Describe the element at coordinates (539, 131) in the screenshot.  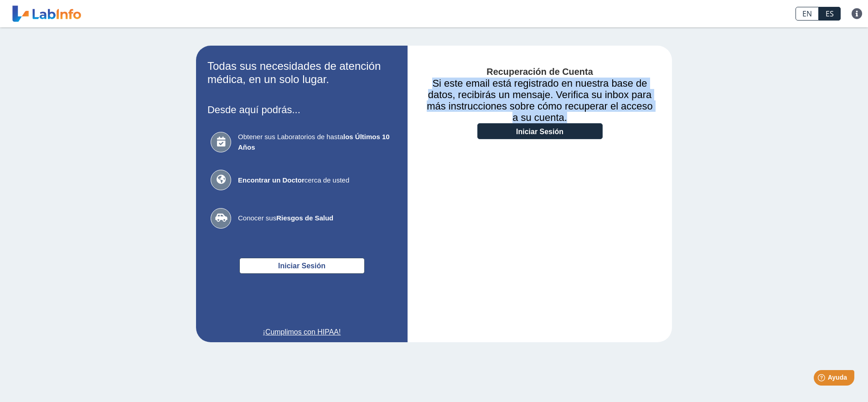
I see `a: Iniciar Sesión` at that location.